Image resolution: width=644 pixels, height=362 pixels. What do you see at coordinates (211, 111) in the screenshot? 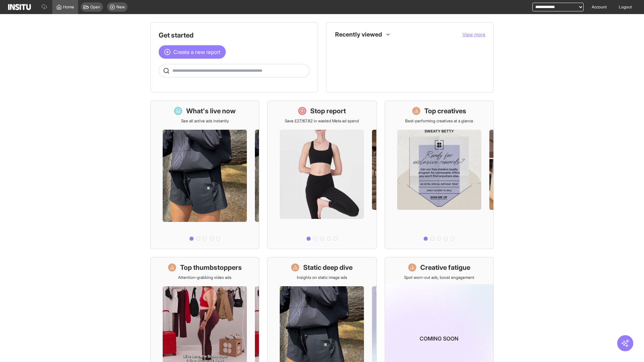
I see `h1: What's live now` at bounding box center [211, 111].